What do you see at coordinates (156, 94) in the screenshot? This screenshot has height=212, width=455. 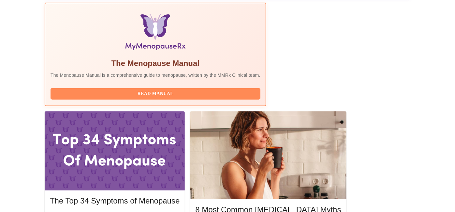 I see `button: Read Manual` at bounding box center [156, 94].